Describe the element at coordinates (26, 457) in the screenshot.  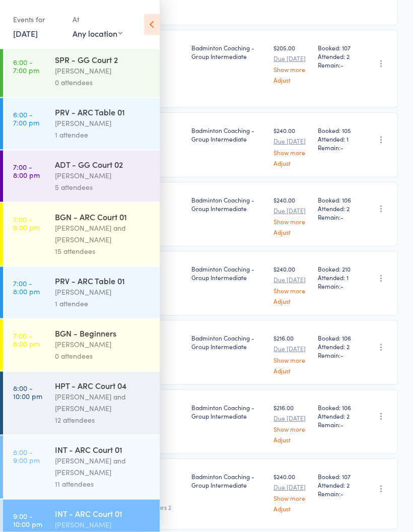
I see `time: 8:00 - 9:00 pm` at that location.